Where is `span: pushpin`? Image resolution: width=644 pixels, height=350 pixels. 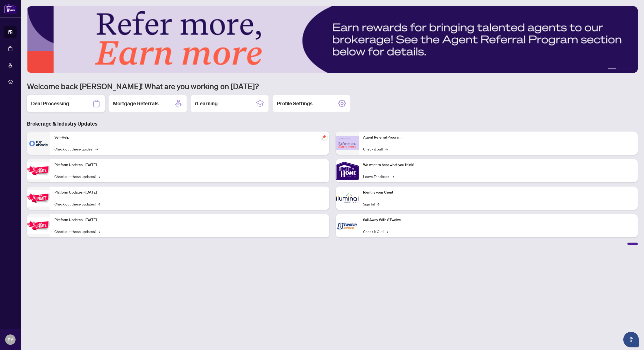 span: pushpin is located at coordinates (325, 137).